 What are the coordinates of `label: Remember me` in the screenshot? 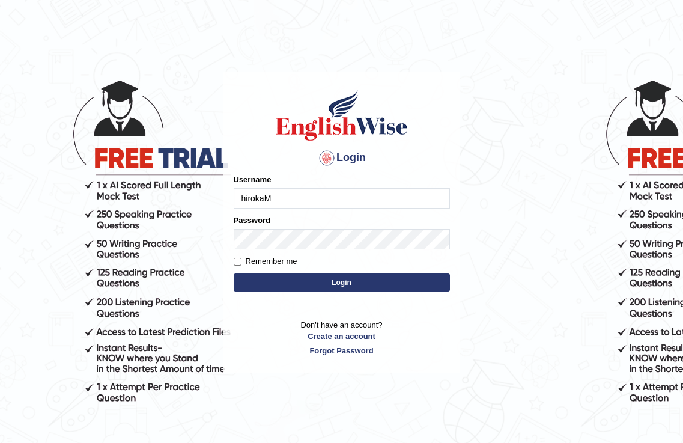 It's located at (266, 261).